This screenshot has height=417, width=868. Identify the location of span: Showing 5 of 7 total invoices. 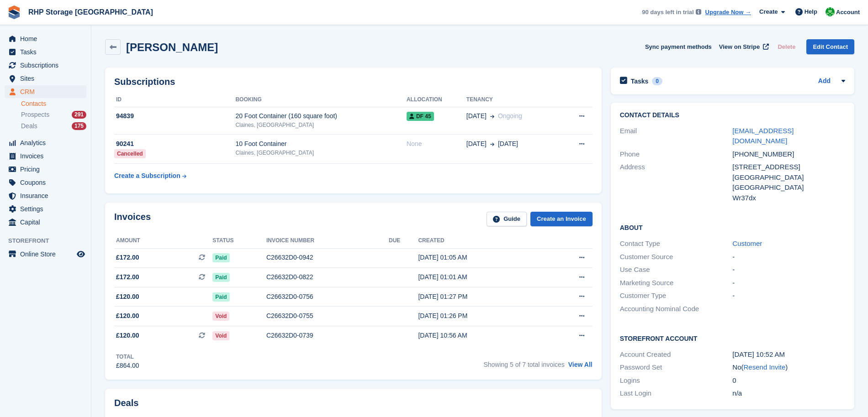
(523, 365).